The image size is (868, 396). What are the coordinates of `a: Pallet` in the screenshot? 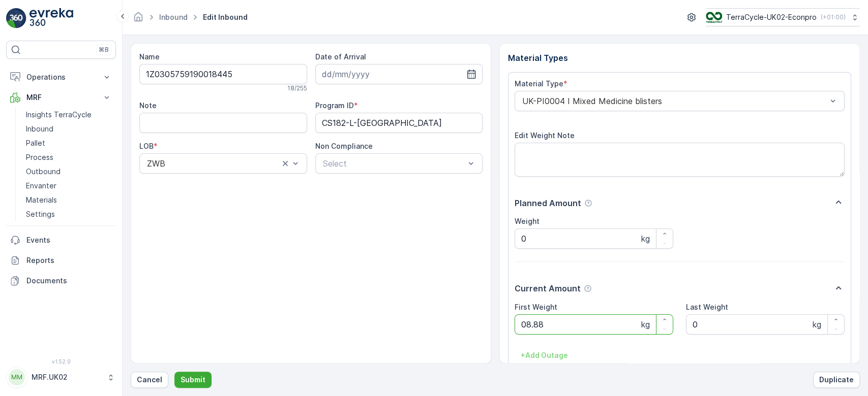 It's located at (69, 143).